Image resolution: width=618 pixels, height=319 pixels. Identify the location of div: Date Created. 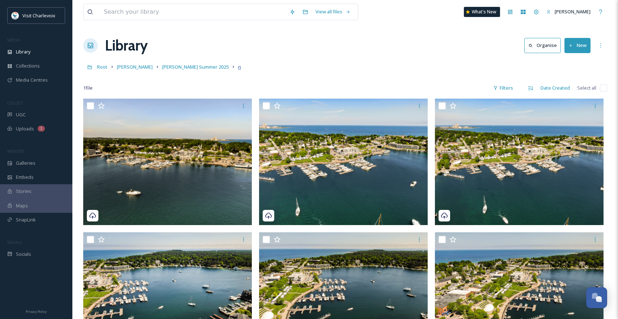
(555, 88).